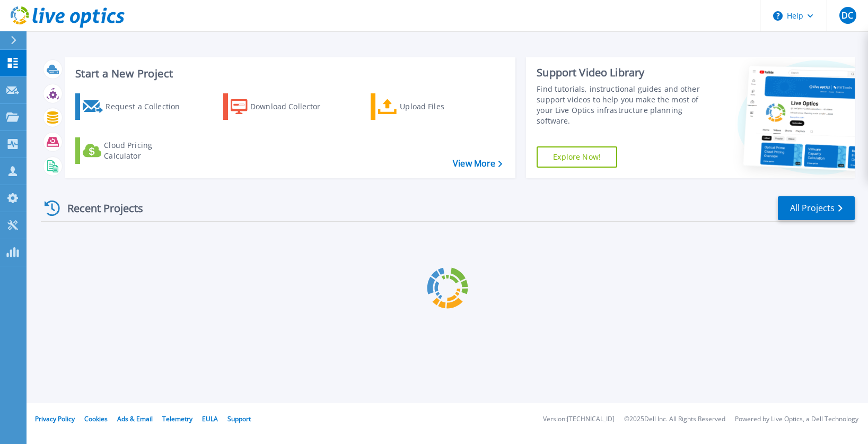 Image resolution: width=868 pixels, height=444 pixels. What do you see at coordinates (55, 419) in the screenshot?
I see `a: Privacy Policy` at bounding box center [55, 419].